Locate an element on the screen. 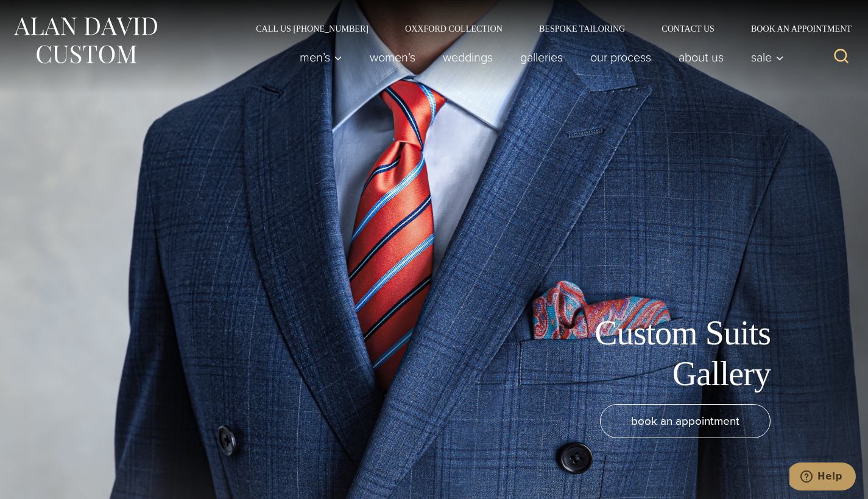  a: Bespoke Tailoring is located at coordinates (582, 29).